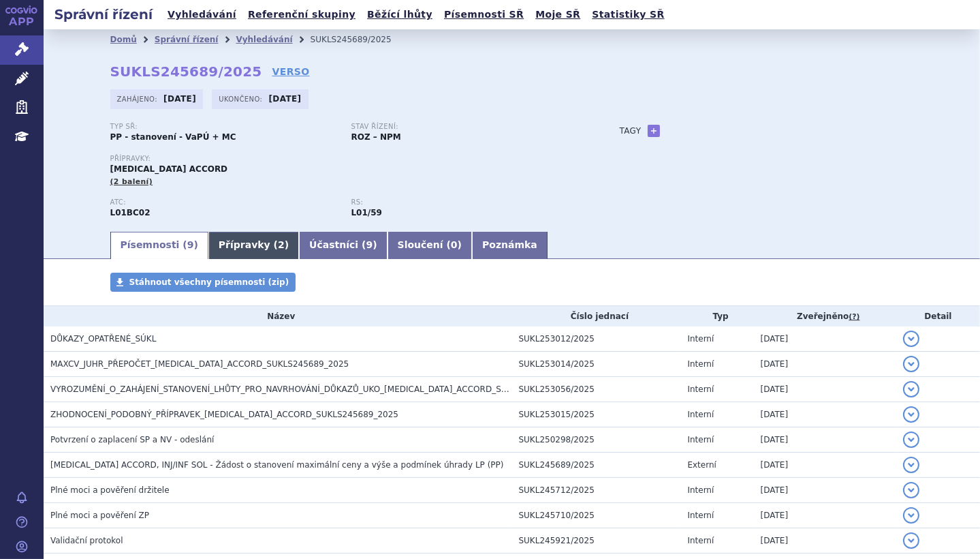  What do you see at coordinates (277, 464) in the screenshot?
I see `span: FLUOROURACIL ACCORD, INJ/INF SOL - Žádost o stanovení maximální ceny a výše a podmínek úhrady LP ...` at bounding box center [277, 464].